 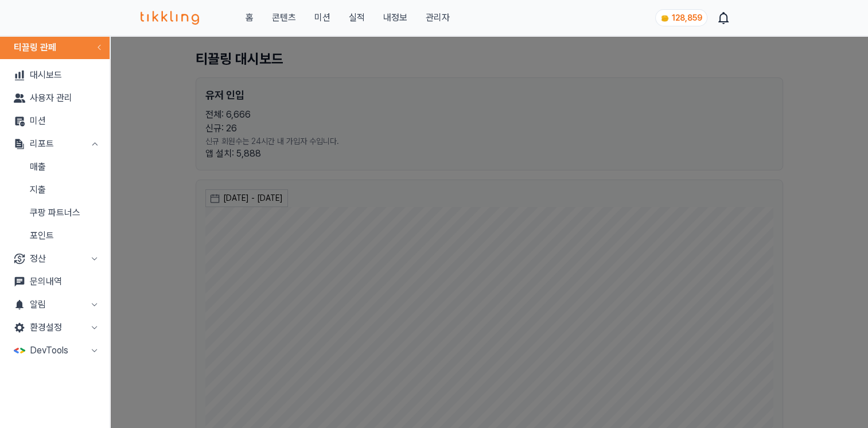 What do you see at coordinates (687, 18) in the screenshot?
I see `span: 128,859` at bounding box center [687, 18].